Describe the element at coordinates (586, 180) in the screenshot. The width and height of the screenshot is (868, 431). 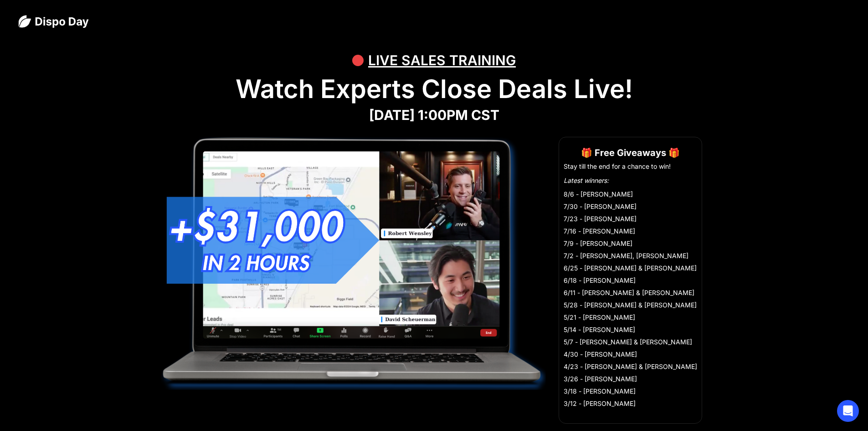
I see `em: Latest winners:` at that location.